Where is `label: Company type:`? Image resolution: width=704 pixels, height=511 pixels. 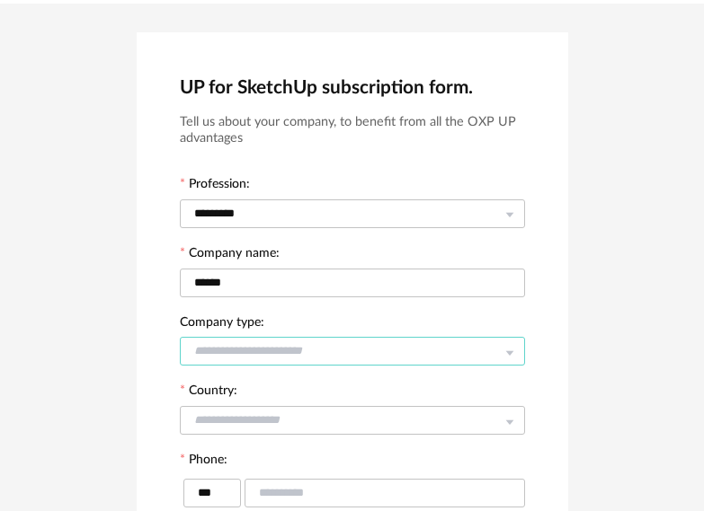 label: Company type: is located at coordinates (222, 324).